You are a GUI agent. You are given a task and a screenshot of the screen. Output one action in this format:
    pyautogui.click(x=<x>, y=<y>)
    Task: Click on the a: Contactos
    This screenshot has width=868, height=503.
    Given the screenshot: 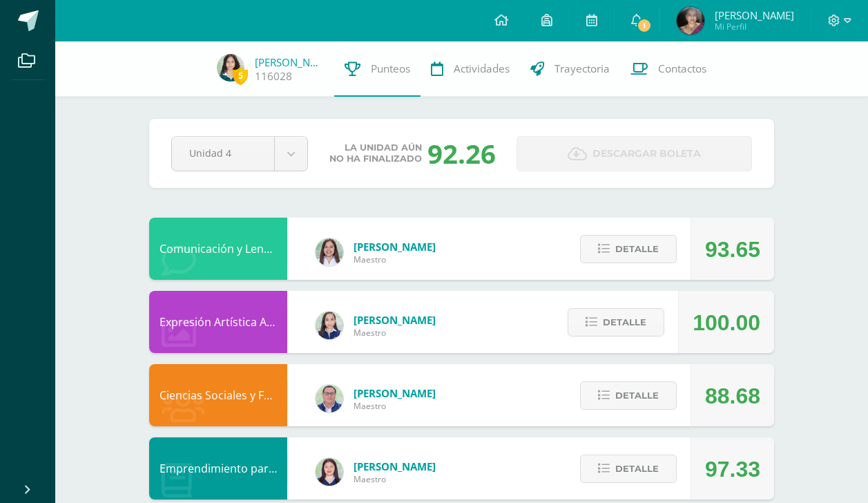 What is the action you would take?
    pyautogui.click(x=669, y=69)
    